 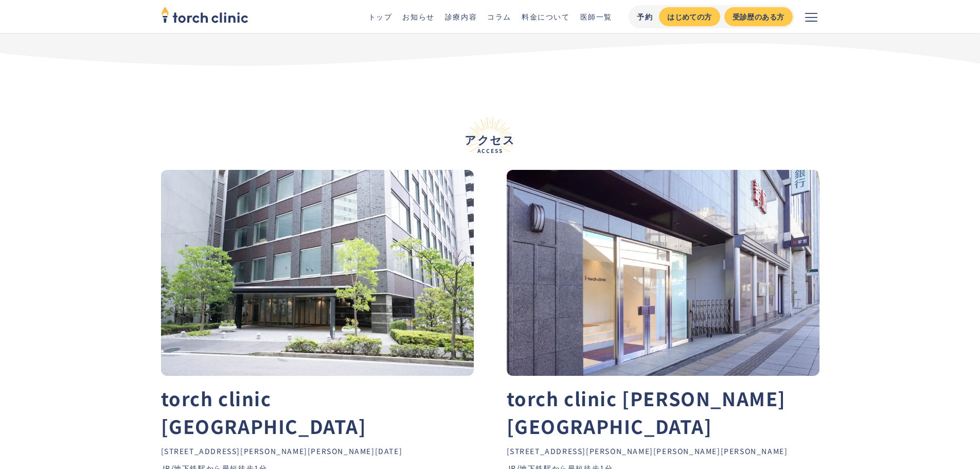 What do you see at coordinates (461, 17) in the screenshot?
I see `a: 診療内容` at bounding box center [461, 17].